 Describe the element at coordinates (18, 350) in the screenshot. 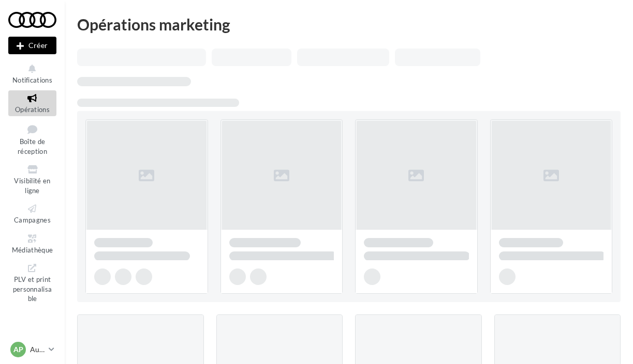

I see `span: AP` at that location.